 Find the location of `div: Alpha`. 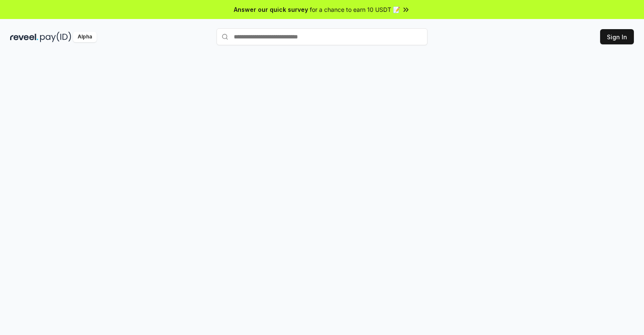

div: Alpha is located at coordinates (84, 37).